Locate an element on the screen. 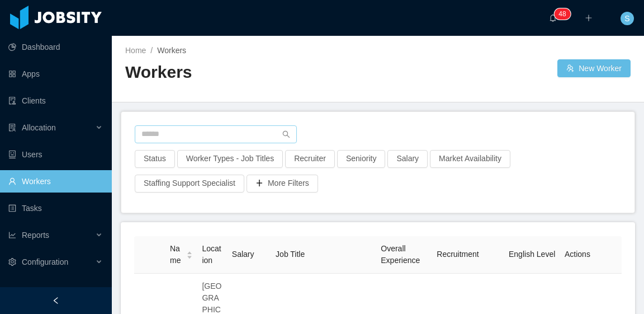  button: Staffing Support Specialist is located at coordinates (189, 183).